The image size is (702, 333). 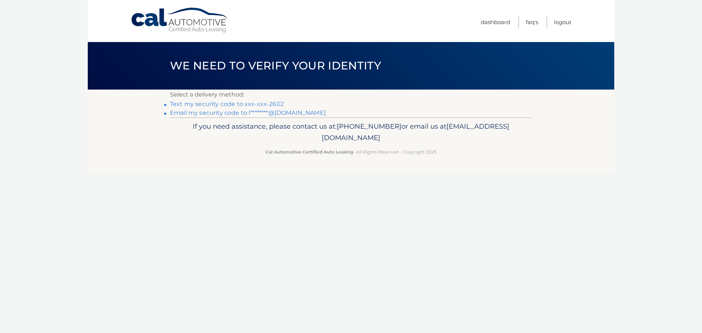 What do you see at coordinates (532, 22) in the screenshot?
I see `a: FAQ's` at bounding box center [532, 22].